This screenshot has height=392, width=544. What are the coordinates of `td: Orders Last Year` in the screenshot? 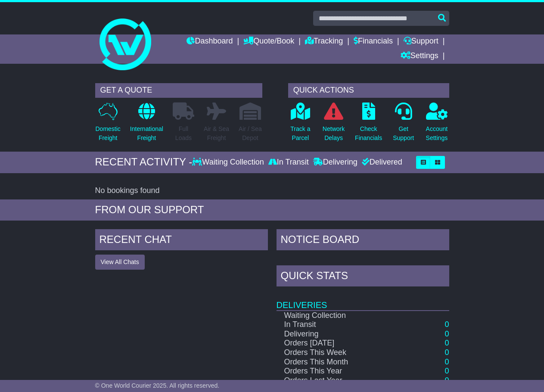 It's located at (339, 381).